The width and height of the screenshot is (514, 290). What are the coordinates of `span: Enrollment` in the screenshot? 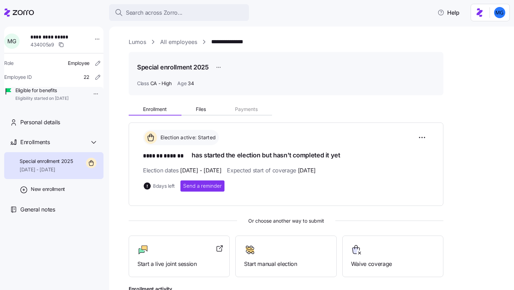 It's located at (155, 109).